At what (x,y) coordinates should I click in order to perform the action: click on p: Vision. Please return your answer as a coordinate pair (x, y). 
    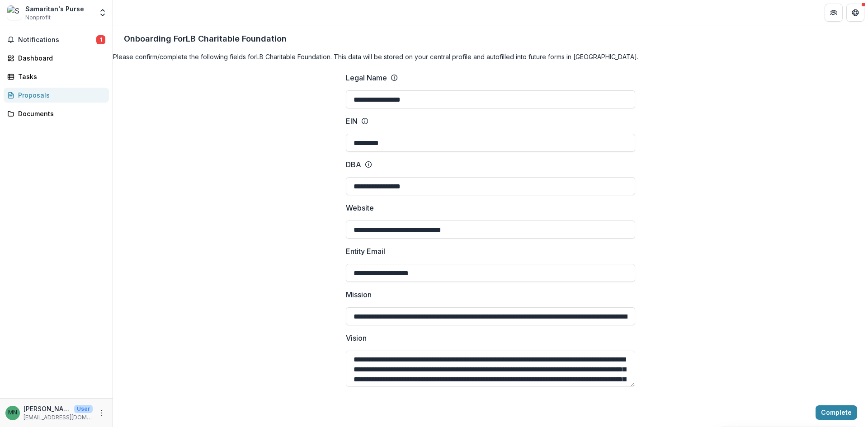
    Looking at the image, I should click on (356, 338).